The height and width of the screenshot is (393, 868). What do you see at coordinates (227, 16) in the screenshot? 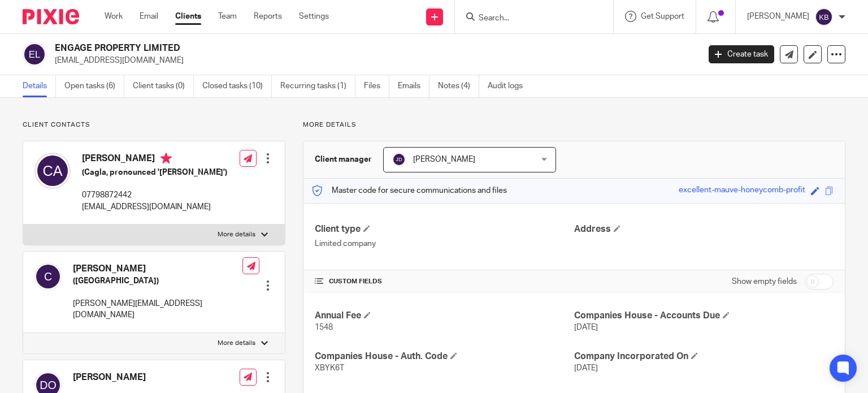
I see `a: Team` at bounding box center [227, 16].